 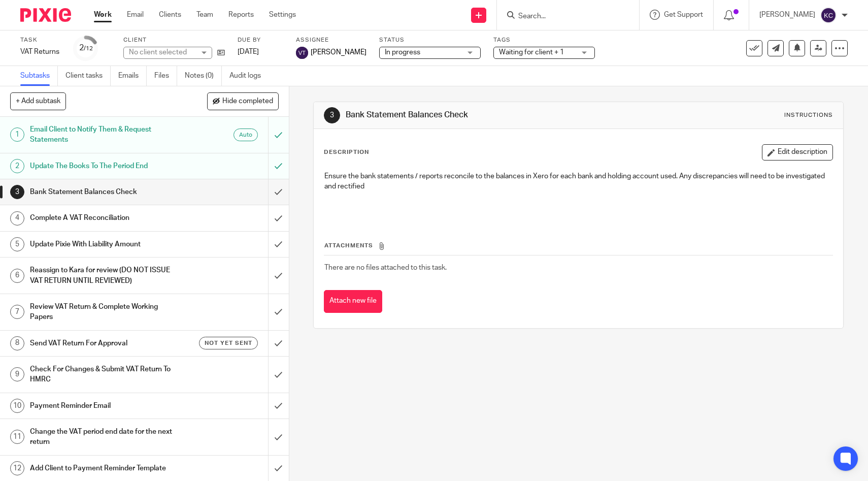 I want to click on h1: Check For Changes & Submit VAT Return To HMRC, so click(x=106, y=374).